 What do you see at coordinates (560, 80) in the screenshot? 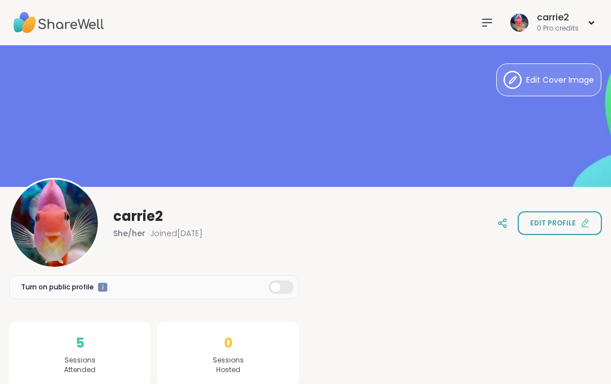
I see `span: Edit Cover Image` at bounding box center [560, 80].